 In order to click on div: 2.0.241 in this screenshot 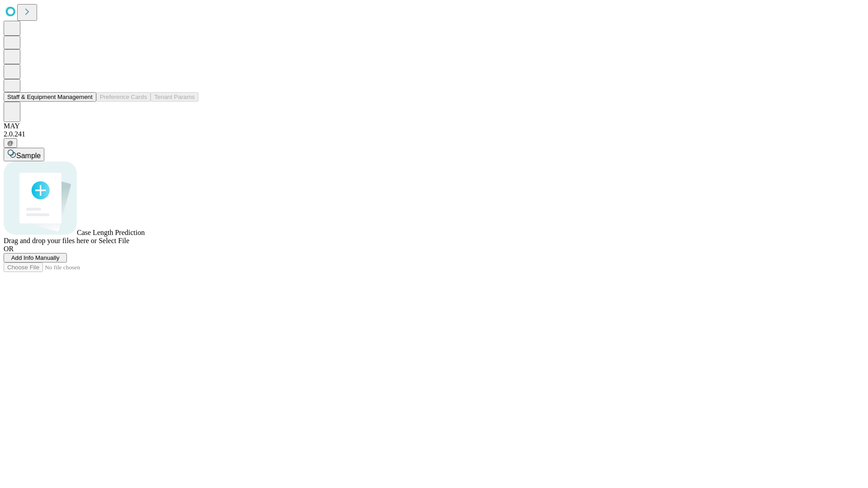, I will do `click(434, 134)`.